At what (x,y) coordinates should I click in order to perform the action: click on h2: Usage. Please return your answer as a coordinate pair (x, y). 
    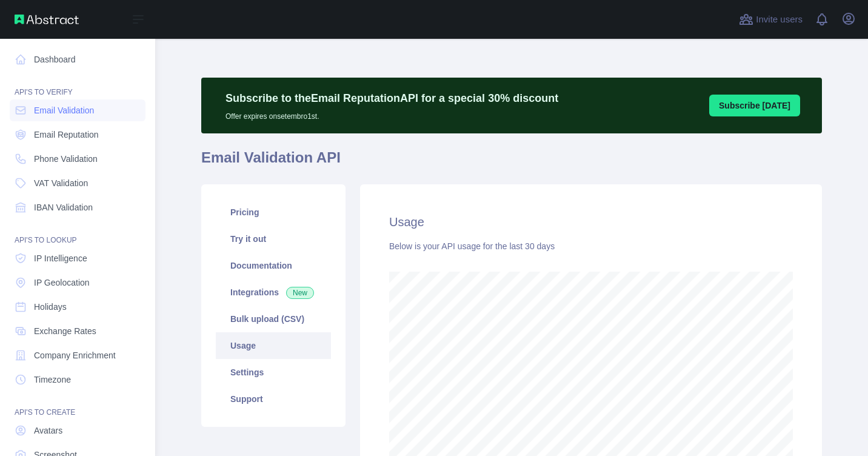
    Looking at the image, I should click on (591, 222).